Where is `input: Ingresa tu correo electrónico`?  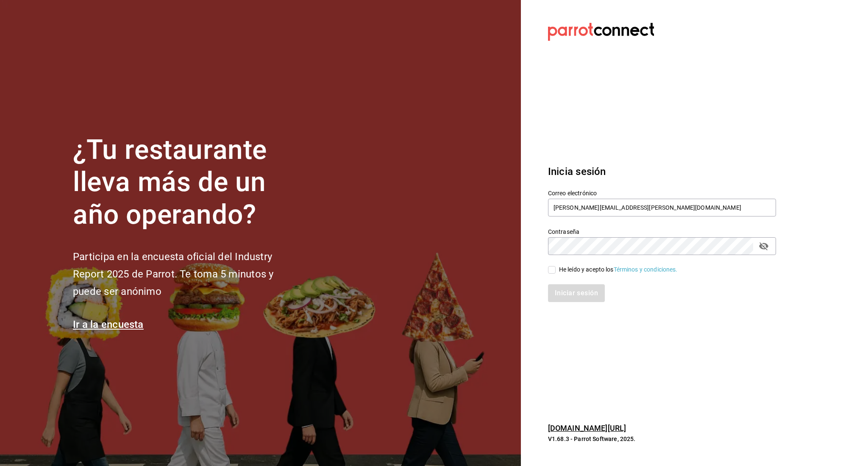 input: Ingresa tu correo electrónico is located at coordinates (661, 207).